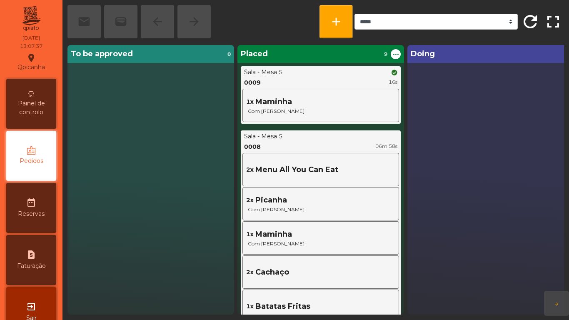 The width and height of the screenshot is (569, 320). What do you see at coordinates (31, 58) in the screenshot?
I see `i: location_on` at bounding box center [31, 58].